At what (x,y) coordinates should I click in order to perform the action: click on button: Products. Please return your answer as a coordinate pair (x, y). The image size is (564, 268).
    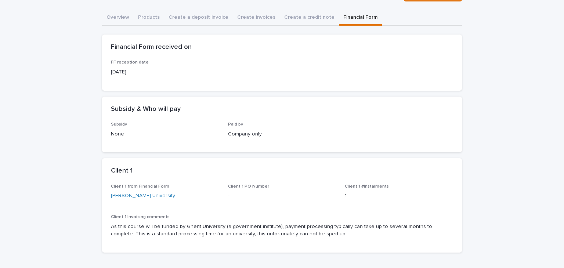
    Looking at the image, I should click on (149, 18).